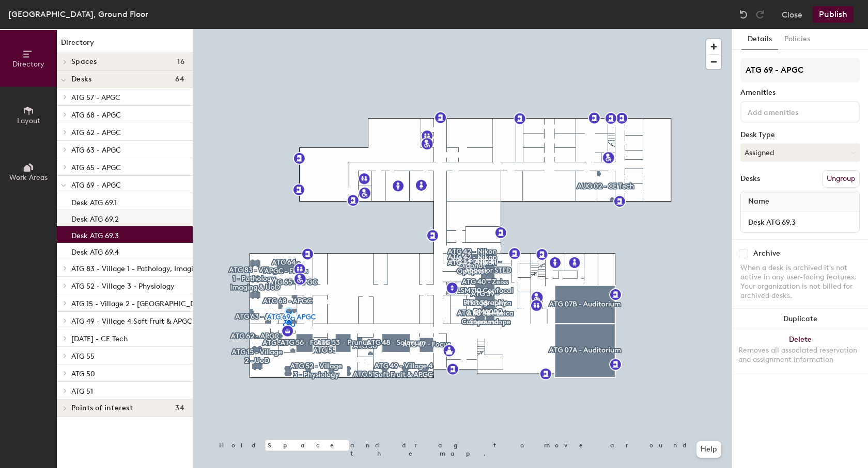 The height and width of the screenshot is (468, 868). I want to click on span: Spaces, so click(84, 62).